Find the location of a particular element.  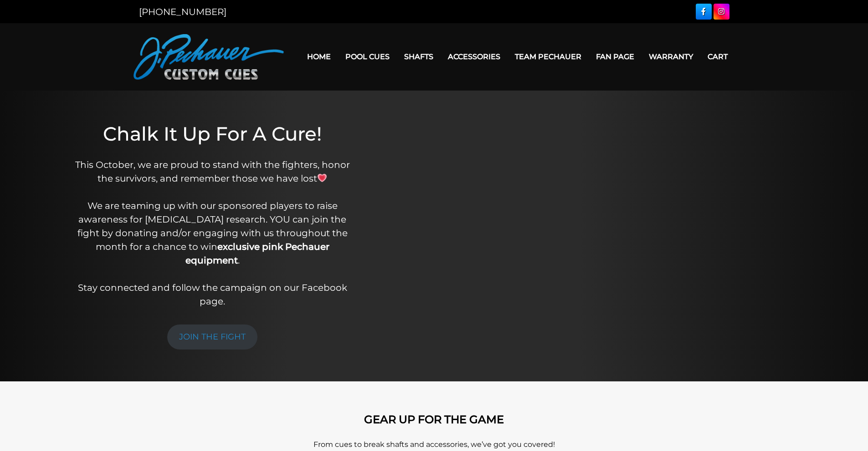

a: Accessories is located at coordinates (473, 57).